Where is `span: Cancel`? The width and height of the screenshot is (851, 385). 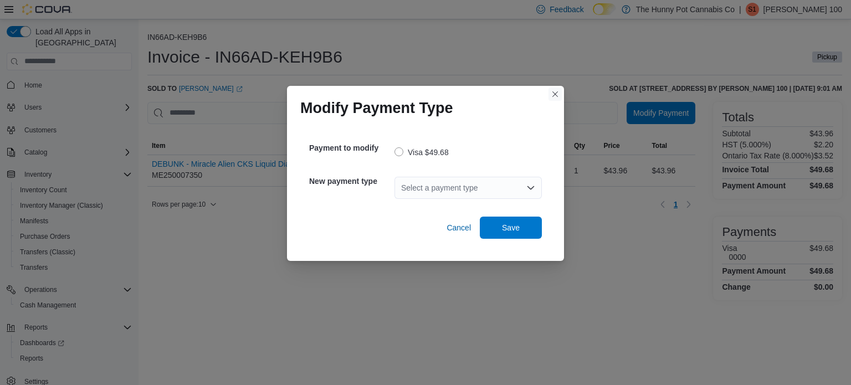 span: Cancel is located at coordinates (459, 228).